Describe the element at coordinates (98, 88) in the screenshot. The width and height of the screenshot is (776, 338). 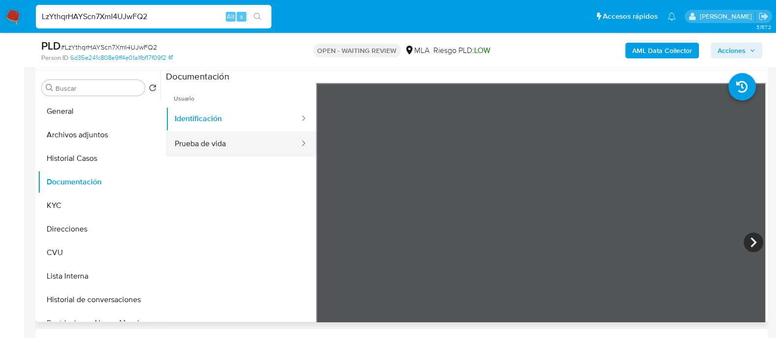
I see `input: Buscar` at that location.